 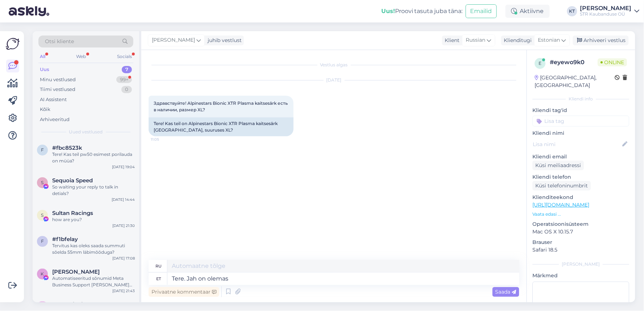 I want to click on div: 7, so click(x=127, y=69).